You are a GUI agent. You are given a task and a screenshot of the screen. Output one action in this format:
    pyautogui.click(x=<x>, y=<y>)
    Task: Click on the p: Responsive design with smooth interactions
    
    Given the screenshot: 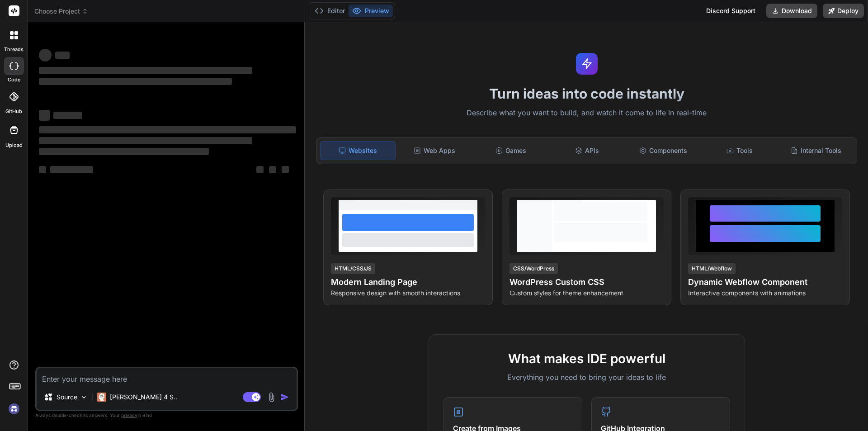 What is the action you would take?
    pyautogui.click(x=407, y=293)
    